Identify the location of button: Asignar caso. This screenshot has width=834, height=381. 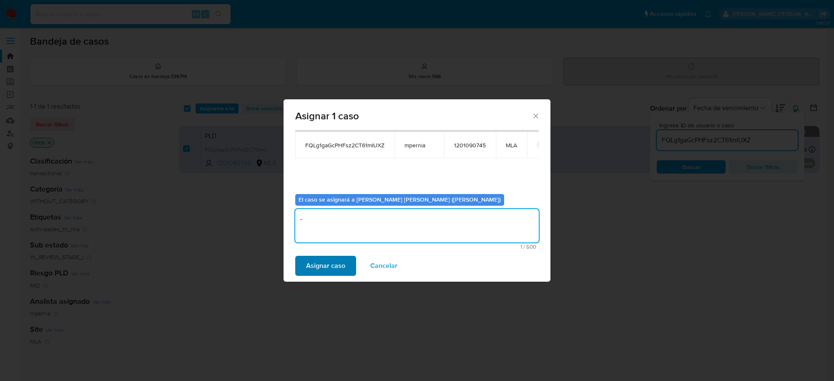
(326, 266).